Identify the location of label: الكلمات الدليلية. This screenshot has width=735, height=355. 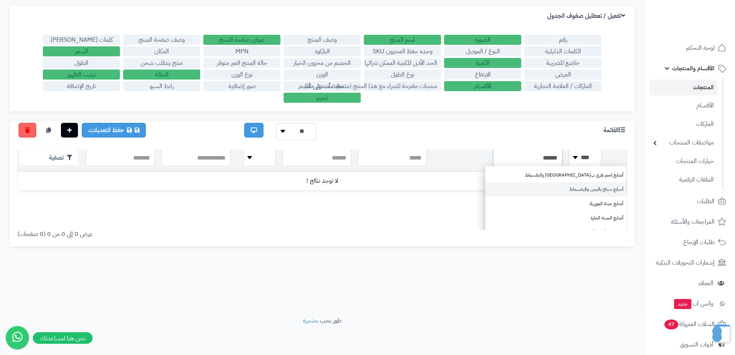
(563, 51).